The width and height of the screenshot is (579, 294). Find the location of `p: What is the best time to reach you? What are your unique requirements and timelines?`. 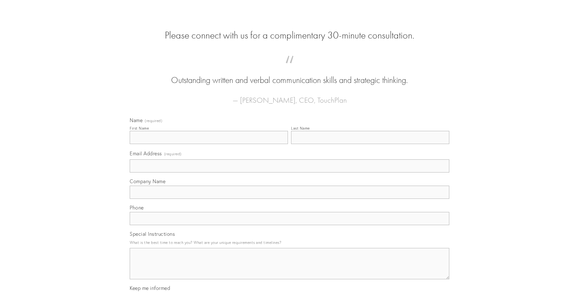

p: What is the best time to reach you? What are your unique requirements and timelines? is located at coordinates (290, 243).